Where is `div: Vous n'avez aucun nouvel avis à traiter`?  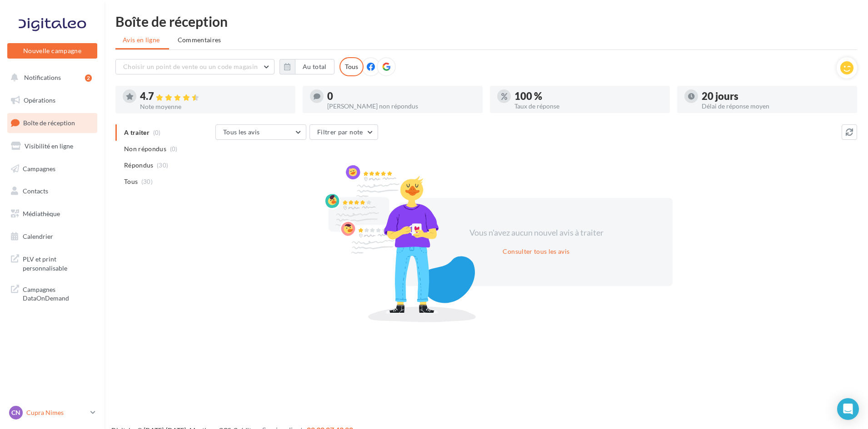
div: Vous n'avez aucun nouvel avis à traiter is located at coordinates (537, 233).